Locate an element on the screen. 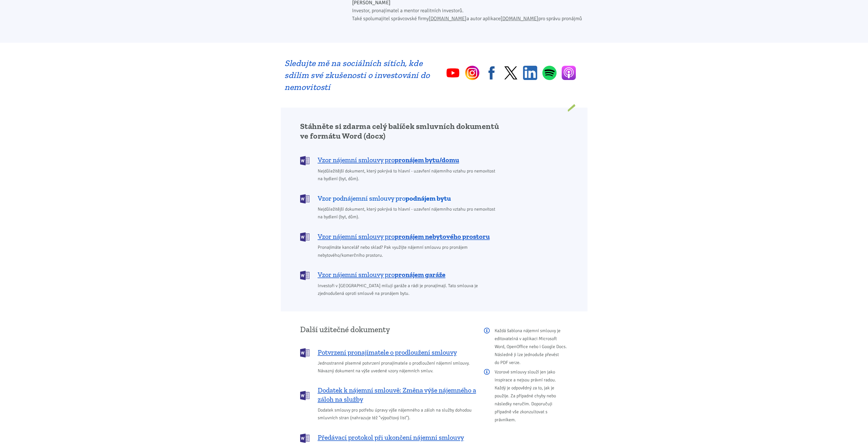 The width and height of the screenshot is (868, 446). b: pronájem bytu/domu is located at coordinates (427, 160).